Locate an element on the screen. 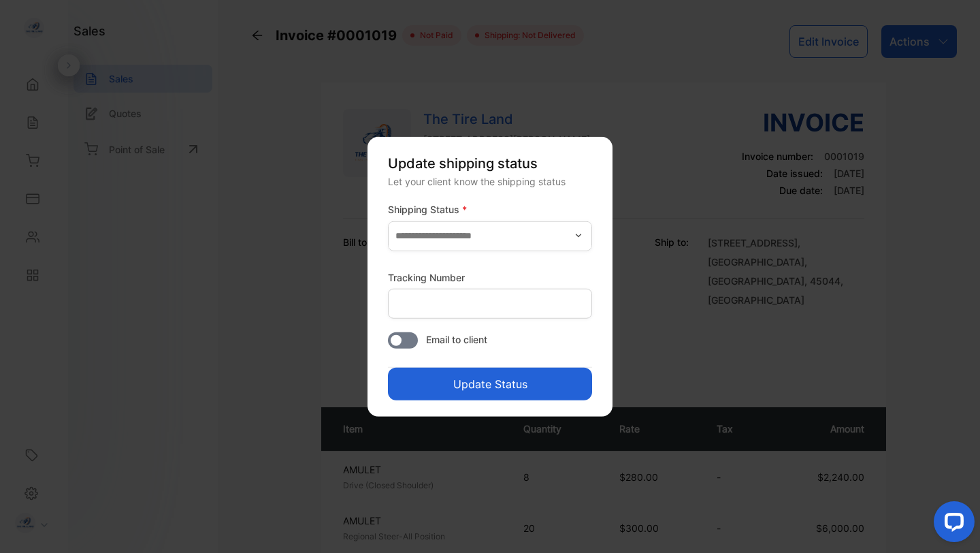 The image size is (980, 553). label: Tracking Number is located at coordinates (426, 276).